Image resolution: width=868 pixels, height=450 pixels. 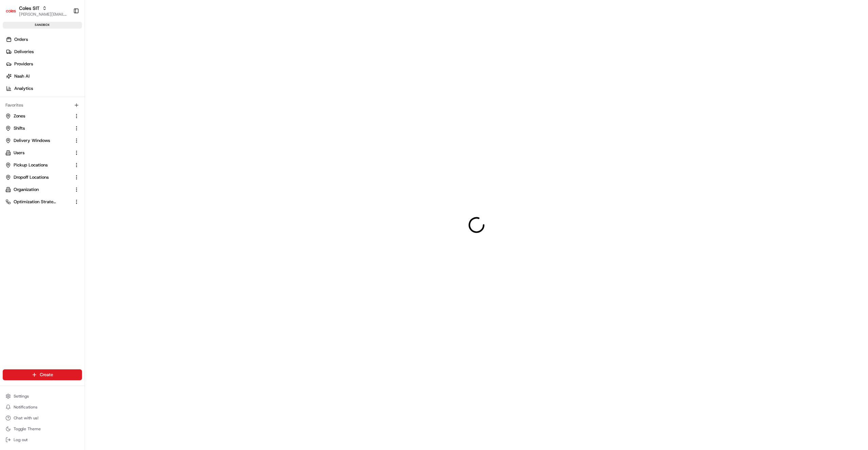 I want to click on img: Coles SIT, so click(x=11, y=11).